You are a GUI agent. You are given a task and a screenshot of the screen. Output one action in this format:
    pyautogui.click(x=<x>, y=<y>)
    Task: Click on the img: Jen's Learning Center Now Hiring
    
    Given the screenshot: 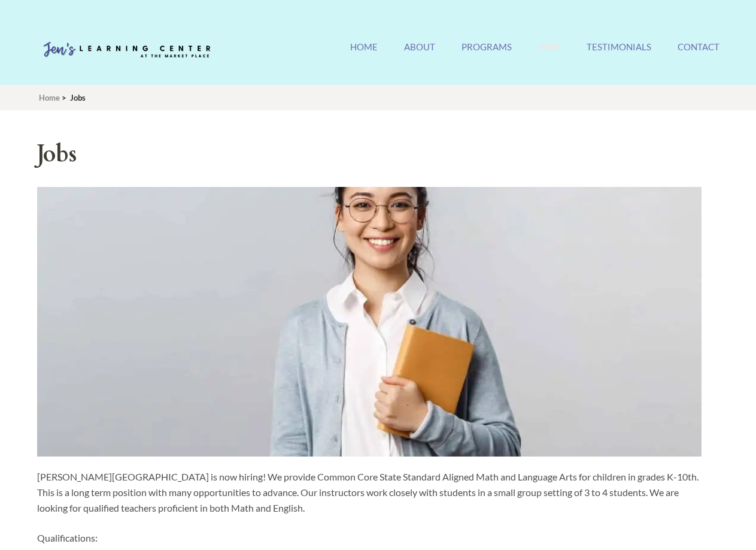 What is the action you would take?
    pyautogui.click(x=369, y=322)
    